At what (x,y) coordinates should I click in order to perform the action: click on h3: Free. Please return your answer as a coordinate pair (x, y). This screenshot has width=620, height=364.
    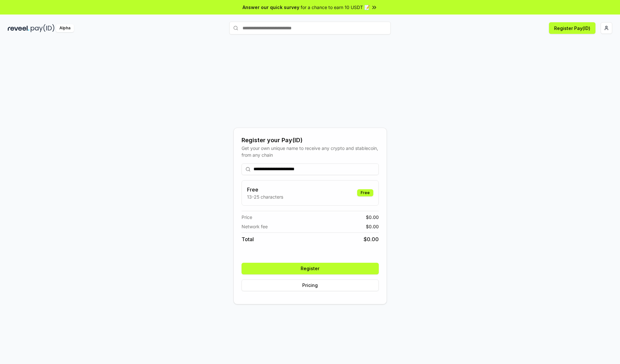
    Looking at the image, I should click on (265, 189).